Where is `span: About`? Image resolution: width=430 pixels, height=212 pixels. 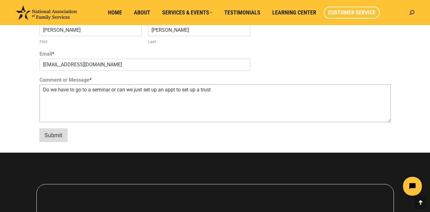 span: About is located at coordinates (142, 13).